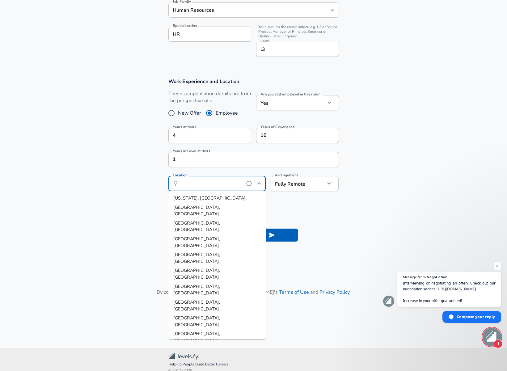 The image size is (507, 371). What do you see at coordinates (291, 103) in the screenshot?
I see `div: Yes` at bounding box center [291, 103].